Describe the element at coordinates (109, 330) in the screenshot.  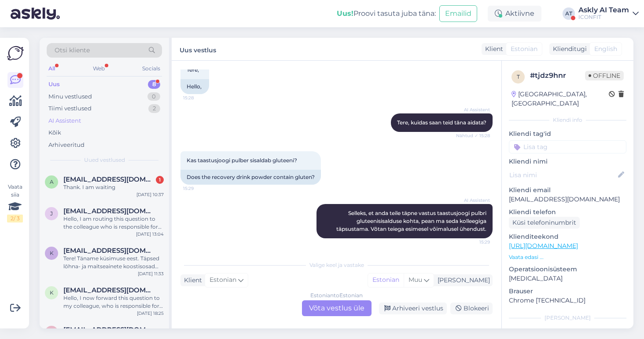
I see `span: lisandratalving@gmail.com` at that location.